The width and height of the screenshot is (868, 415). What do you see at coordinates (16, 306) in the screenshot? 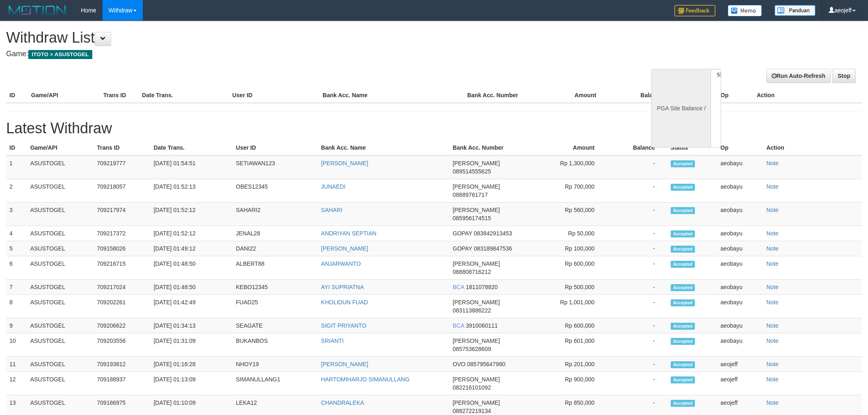
I see `td: 8` at bounding box center [16, 306].